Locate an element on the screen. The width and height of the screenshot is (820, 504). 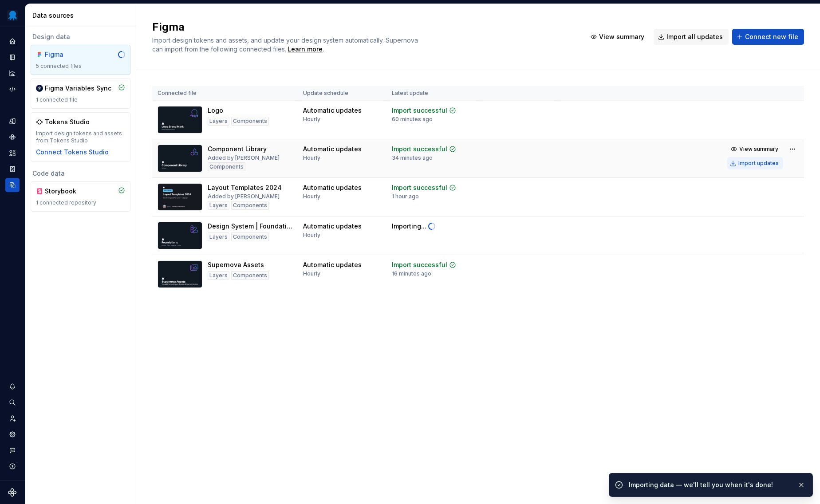
div: Settings is located at coordinates (12, 434).